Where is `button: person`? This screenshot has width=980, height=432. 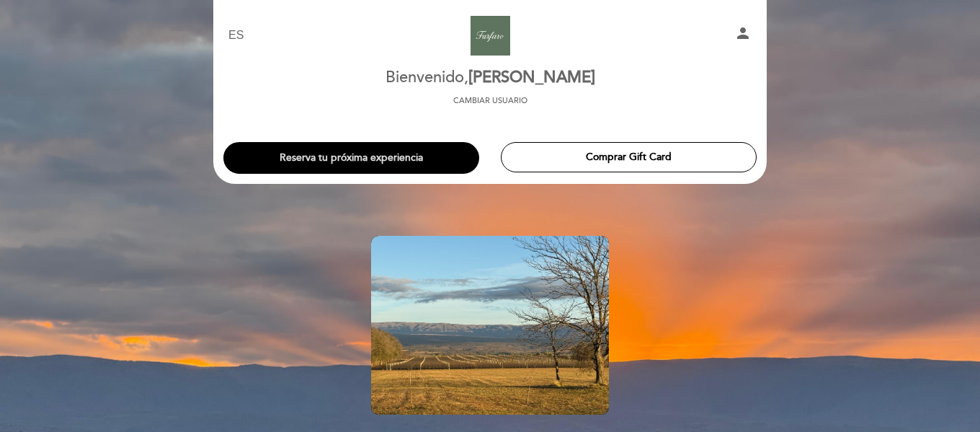
button: person is located at coordinates (743, 35).